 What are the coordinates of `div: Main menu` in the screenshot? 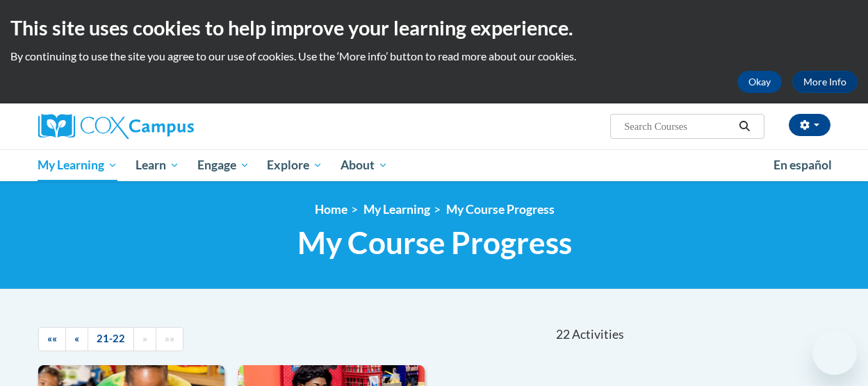 It's located at (434, 166).